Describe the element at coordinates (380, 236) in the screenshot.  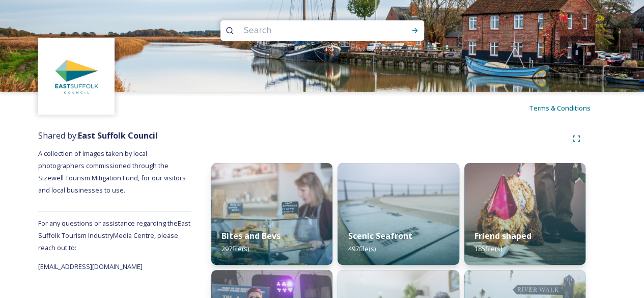
I see `strong: Scenic Seafront` at that location.